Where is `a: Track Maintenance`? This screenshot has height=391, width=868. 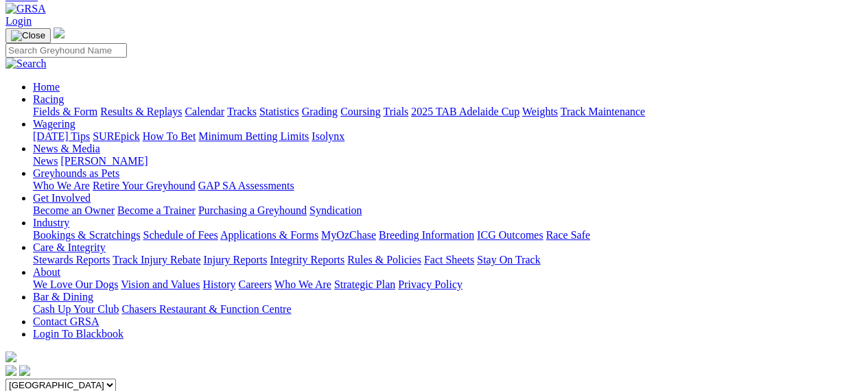
a: Track Maintenance is located at coordinates (602, 111).